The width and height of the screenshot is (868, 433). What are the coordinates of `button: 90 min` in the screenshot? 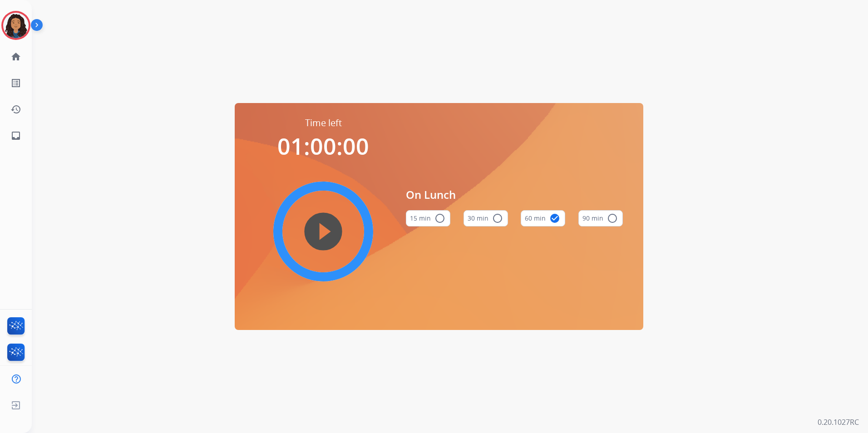 It's located at (600, 218).